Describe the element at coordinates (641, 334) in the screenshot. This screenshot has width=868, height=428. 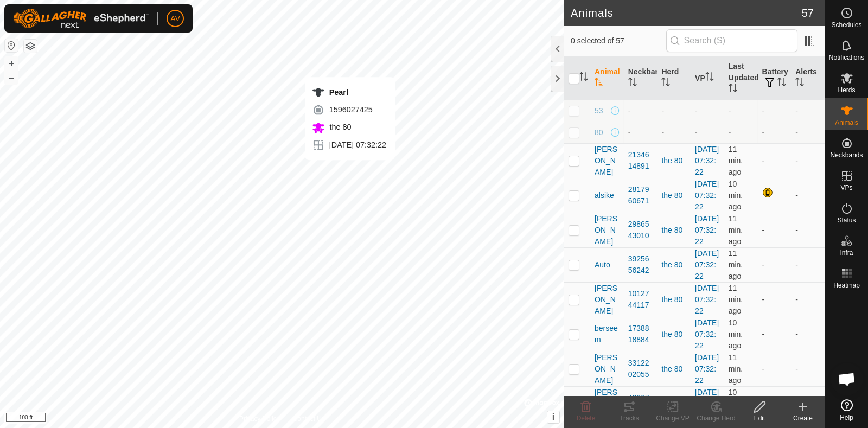
I see `div: 1738818884` at that location.